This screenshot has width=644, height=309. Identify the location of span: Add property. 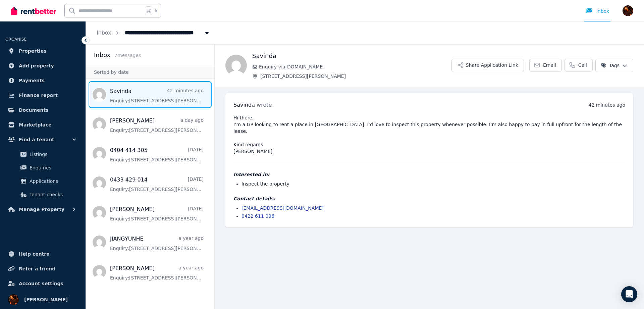
(36, 66).